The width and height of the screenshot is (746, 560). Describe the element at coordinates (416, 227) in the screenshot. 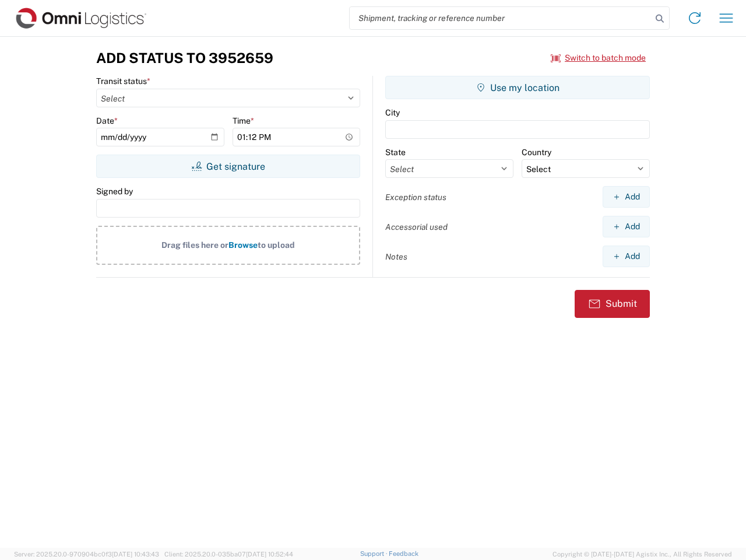

I see `label: Accessorial used` at that location.